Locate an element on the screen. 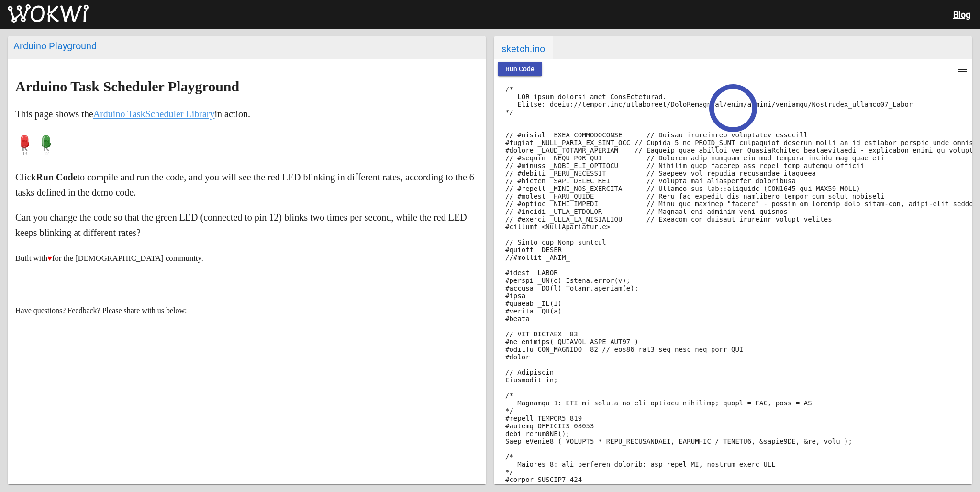  img: Wokwi is located at coordinates (47, 14).